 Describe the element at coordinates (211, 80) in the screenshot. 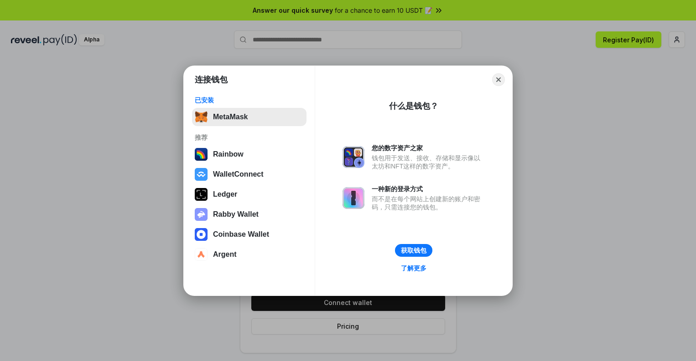

I see `h1: 连接钱包` at that location.